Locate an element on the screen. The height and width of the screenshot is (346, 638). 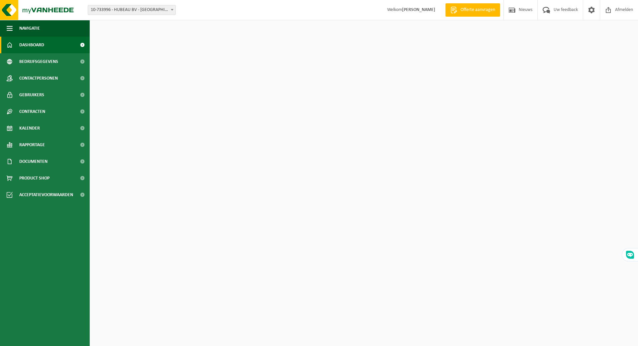
span: Bedrijfsgegevens is located at coordinates (39, 62).